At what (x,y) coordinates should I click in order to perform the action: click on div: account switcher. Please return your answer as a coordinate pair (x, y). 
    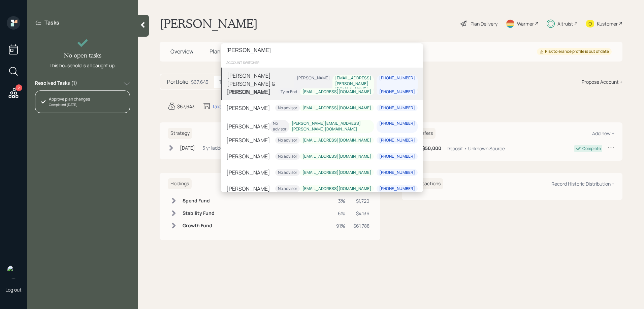
    Looking at the image, I should click on (322, 63).